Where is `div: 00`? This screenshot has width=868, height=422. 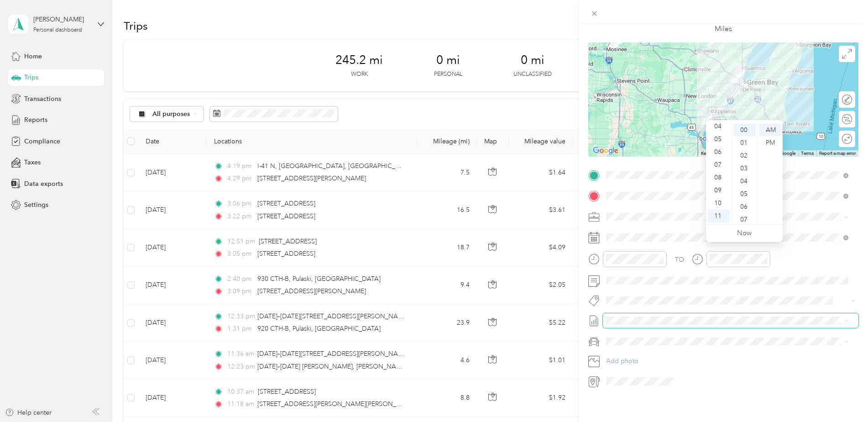 div: 00 is located at coordinates (745, 130).